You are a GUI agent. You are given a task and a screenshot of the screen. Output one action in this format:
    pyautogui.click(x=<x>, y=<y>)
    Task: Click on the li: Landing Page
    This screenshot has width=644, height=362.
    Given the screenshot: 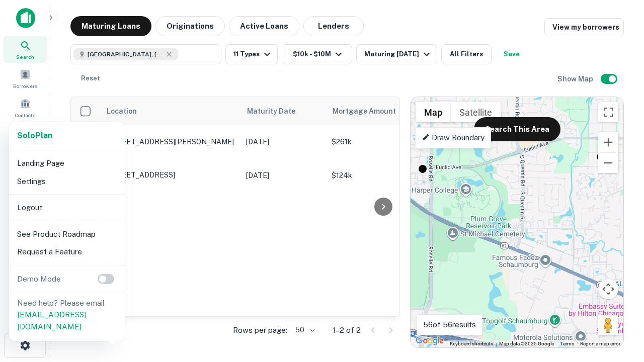 What is the action you would take?
    pyautogui.click(x=67, y=163)
    